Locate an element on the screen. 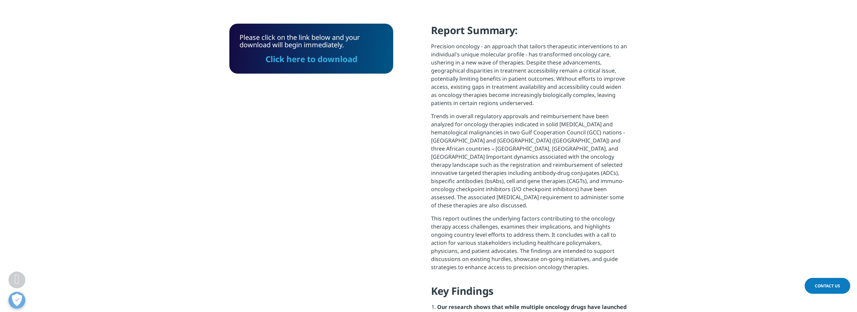  a: Click here to download is located at coordinates (311, 59).